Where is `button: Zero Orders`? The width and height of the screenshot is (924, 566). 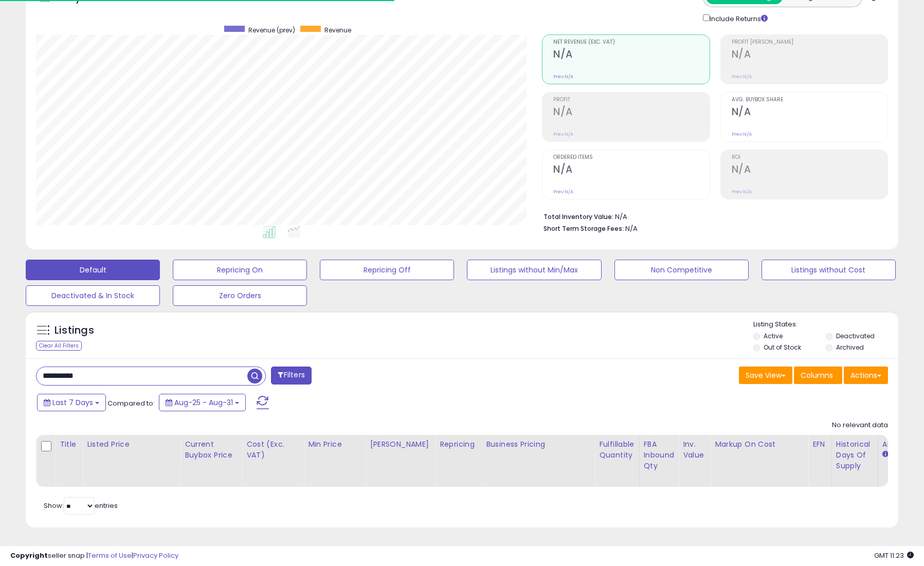
button: Zero Orders is located at coordinates (240, 296).